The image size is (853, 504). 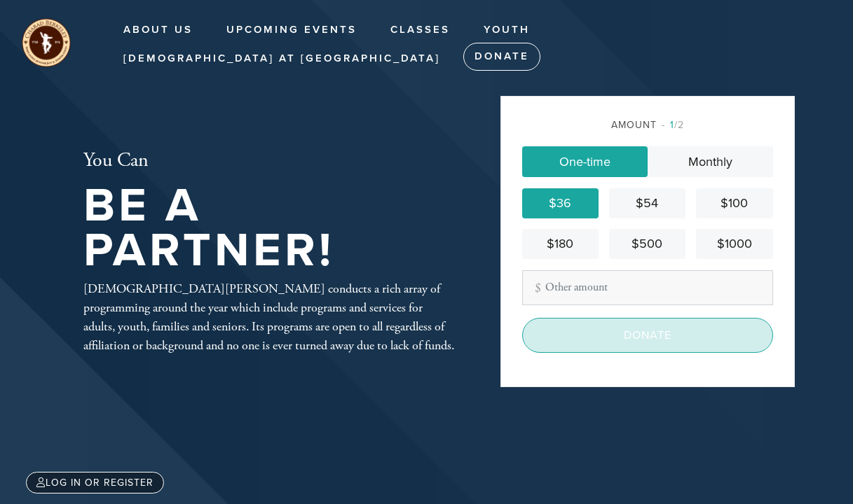 What do you see at coordinates (560, 243) in the screenshot?
I see `a: $180` at bounding box center [560, 243].